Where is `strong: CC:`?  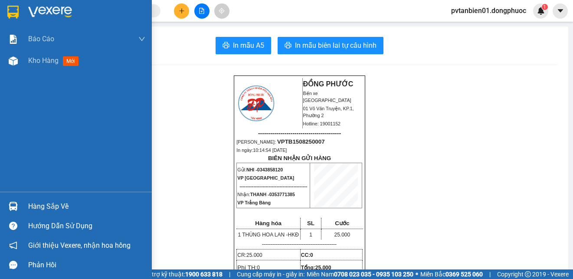
strong: CC: is located at coordinates (307, 255).